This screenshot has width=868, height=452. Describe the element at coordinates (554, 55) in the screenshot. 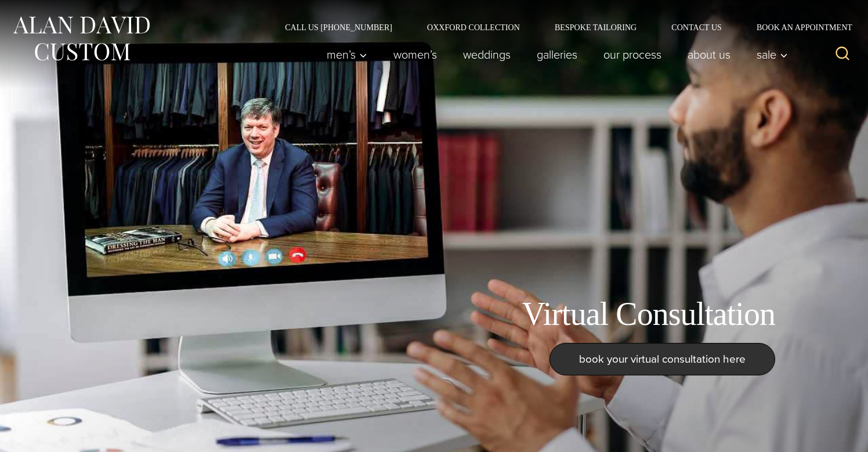

I see `nav: Primary Navigation` at that location.